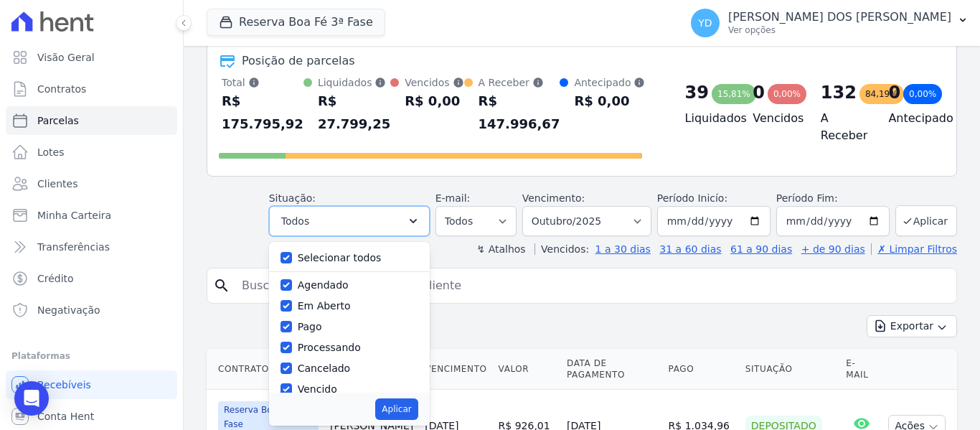 Image resolution: width=980 pixels, height=430 pixels. I want to click on div: R$ 175.795,92, so click(263, 113).